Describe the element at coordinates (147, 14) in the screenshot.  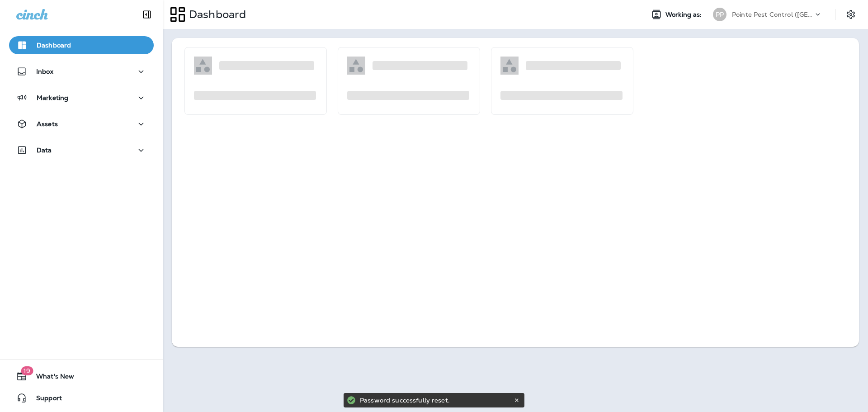
I see `button: Collapse Sidebar` at that location.